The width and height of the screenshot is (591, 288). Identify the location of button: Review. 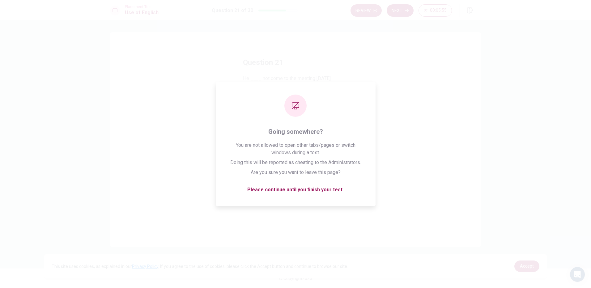
(366, 11).